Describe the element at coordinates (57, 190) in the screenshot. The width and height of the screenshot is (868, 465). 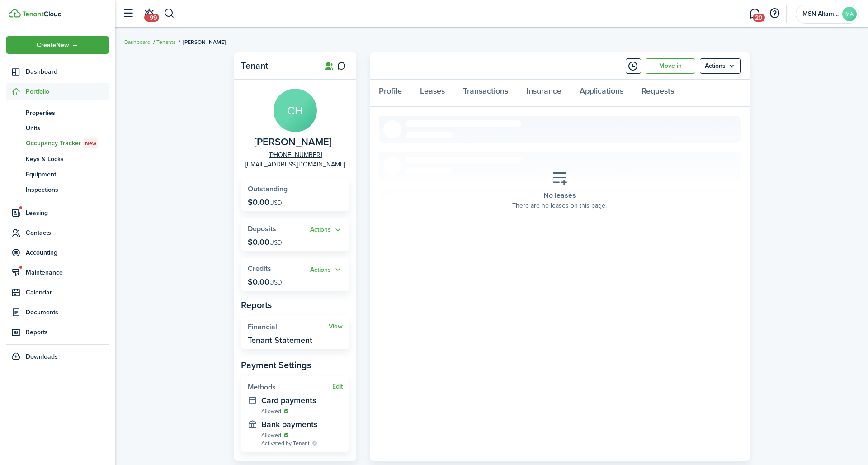
I see `a: Inspections` at that location.